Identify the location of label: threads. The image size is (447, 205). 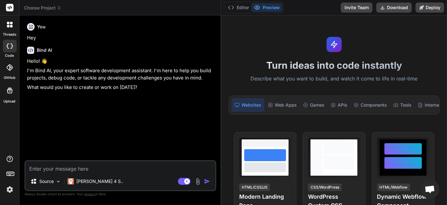
(9, 34).